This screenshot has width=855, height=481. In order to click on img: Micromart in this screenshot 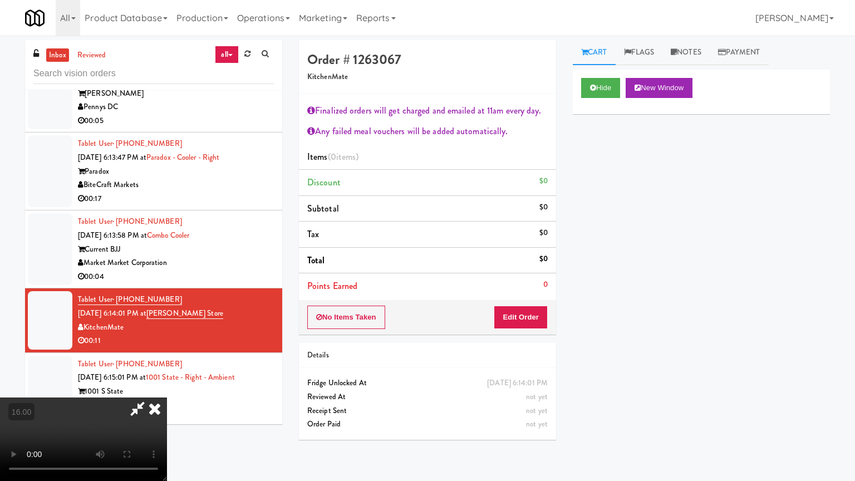, I will do `click(35, 18)`.